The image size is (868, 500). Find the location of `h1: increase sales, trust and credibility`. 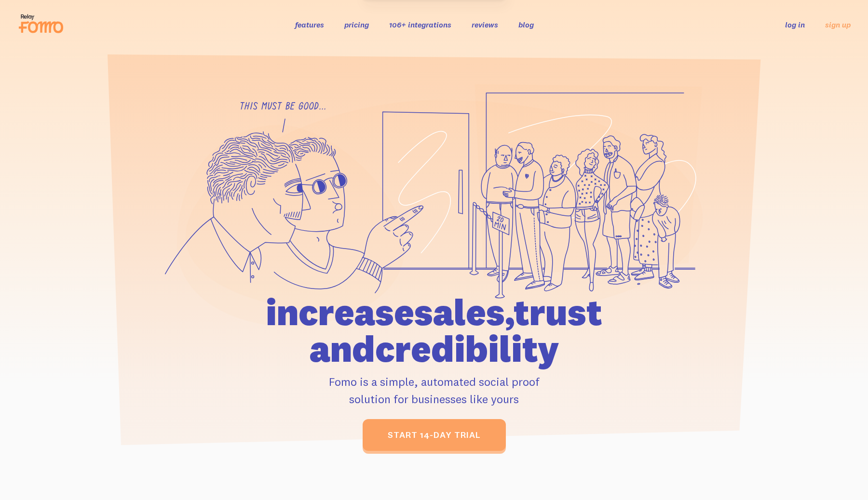

h1: increase sales, trust and credibility is located at coordinates (434, 331).